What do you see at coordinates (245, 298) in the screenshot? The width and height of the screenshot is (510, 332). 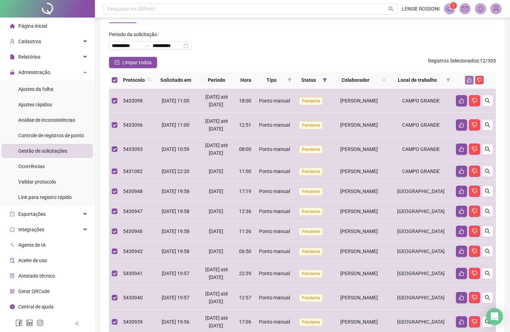 I see `span: 12:57` at bounding box center [245, 298].